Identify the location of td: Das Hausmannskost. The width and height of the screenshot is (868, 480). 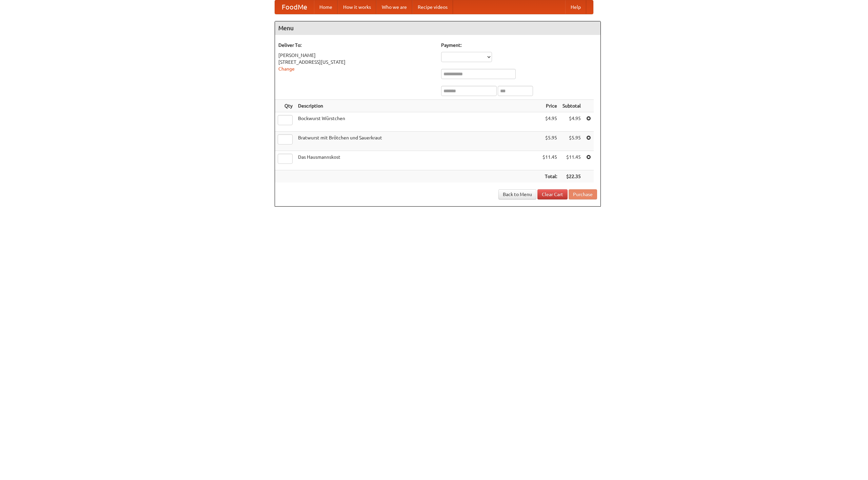
(417, 160).